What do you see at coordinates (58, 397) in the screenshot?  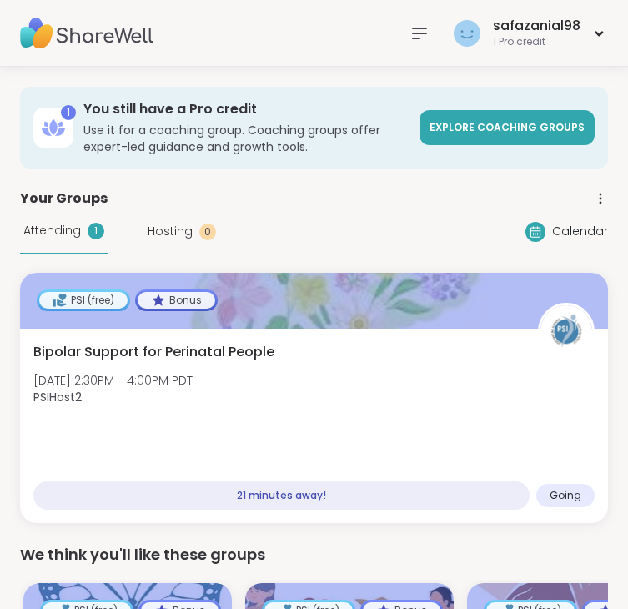 I see `b: PSIHost2` at bounding box center [58, 397].